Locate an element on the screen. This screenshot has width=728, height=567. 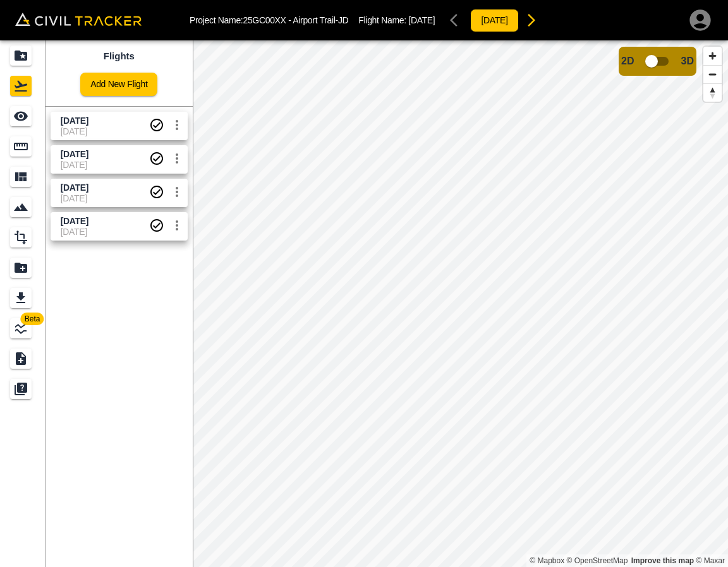
button: Zoom out is located at coordinates (712, 74).